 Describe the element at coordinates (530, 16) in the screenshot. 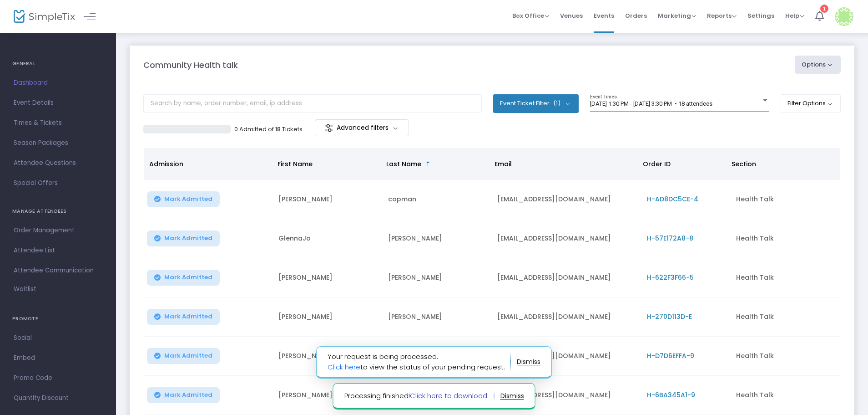

I see `span: Box Office` at that location.